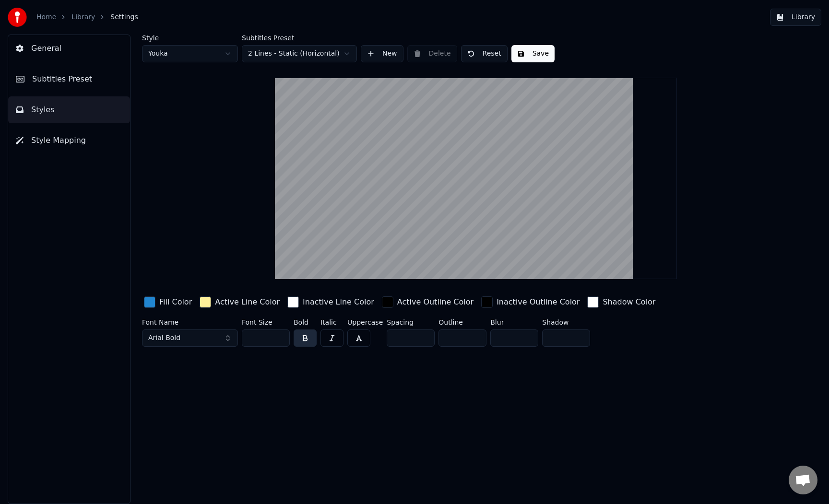 The width and height of the screenshot is (829, 504). What do you see at coordinates (629, 302) in the screenshot?
I see `div: Shadow Color` at bounding box center [629, 302].